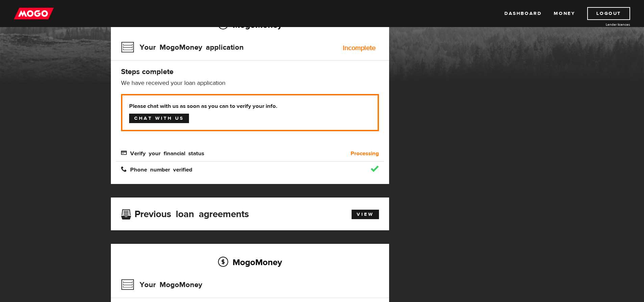 Image resolution: width=644 pixels, height=302 pixels. Describe the element at coordinates (365, 214) in the screenshot. I see `a: View` at that location.